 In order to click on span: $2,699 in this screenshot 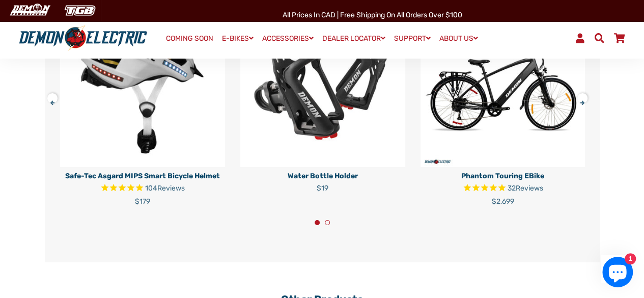, I will do `click(503, 201)`.